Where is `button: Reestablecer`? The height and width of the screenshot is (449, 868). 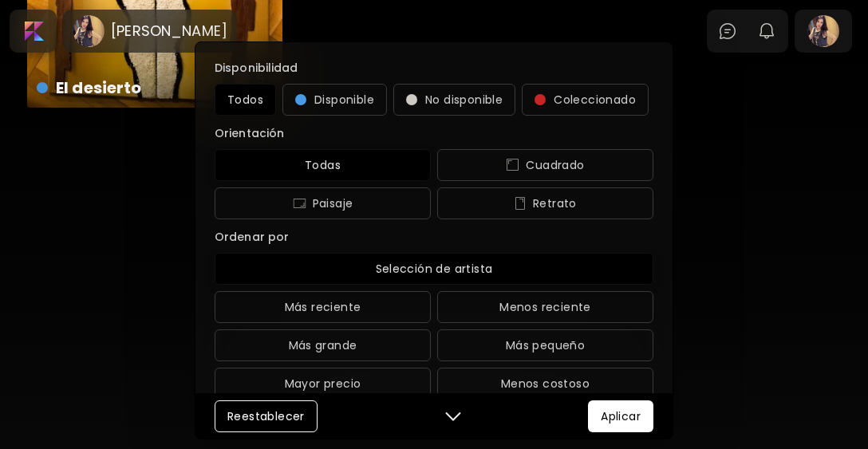 button: Reestablecer is located at coordinates (266, 416).